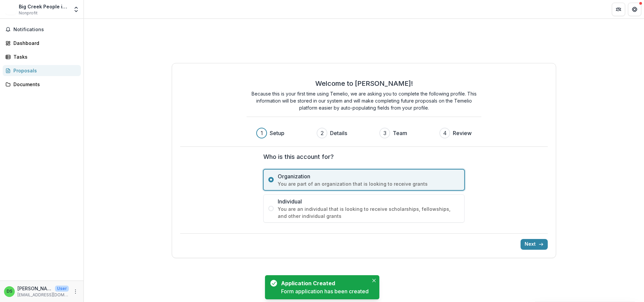 This screenshot has height=302, width=644. I want to click on p: Because this is your first time using Temelio, we are asking you to complete the following profil..., so click(364, 101).